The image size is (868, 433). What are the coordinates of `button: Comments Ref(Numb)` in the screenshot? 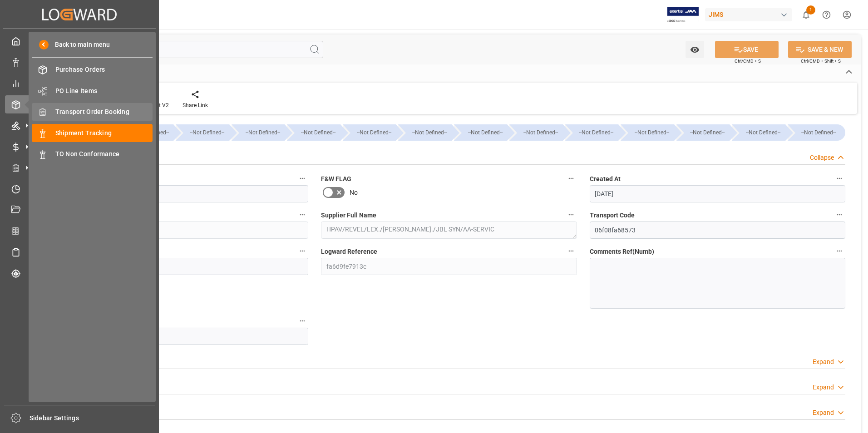 It's located at (839, 251).